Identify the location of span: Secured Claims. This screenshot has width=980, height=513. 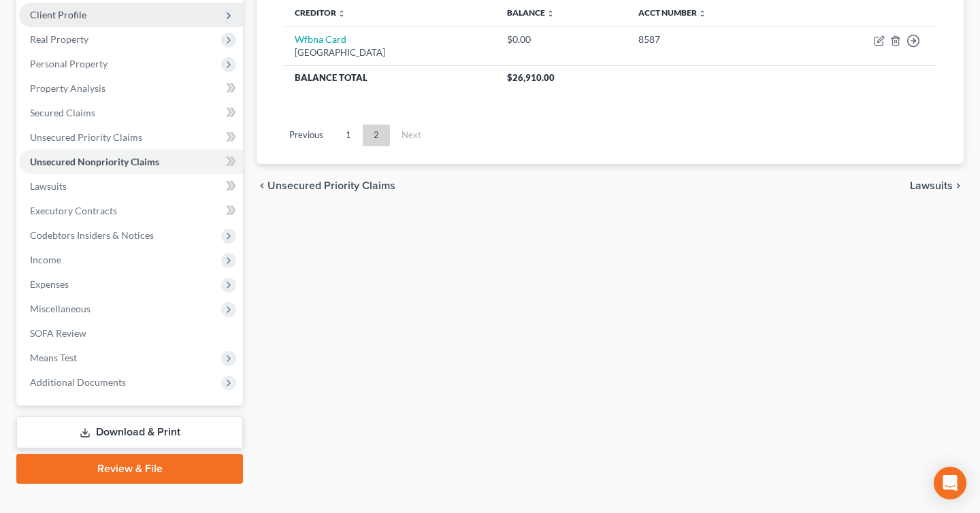
(63, 112).